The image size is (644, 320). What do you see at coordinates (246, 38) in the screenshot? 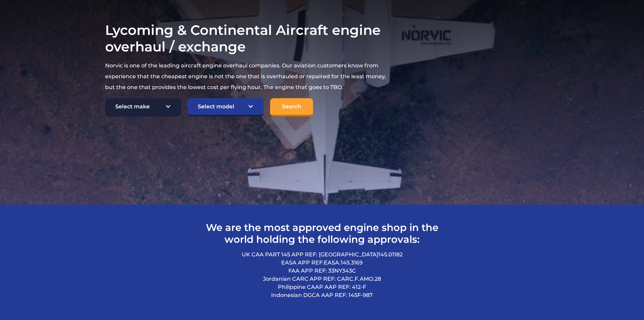
I see `h1: Lycoming & Continental Aircraft engine overhaul / exchange` at bounding box center [246, 38].